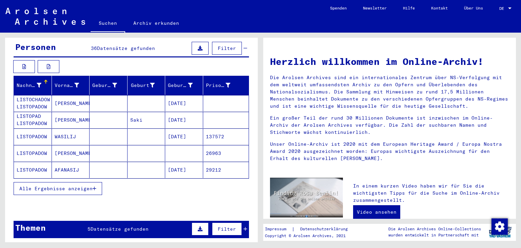  Describe the element at coordinates (33, 85) in the screenshot. I see `mat-header-cell: Nachname` at that location.